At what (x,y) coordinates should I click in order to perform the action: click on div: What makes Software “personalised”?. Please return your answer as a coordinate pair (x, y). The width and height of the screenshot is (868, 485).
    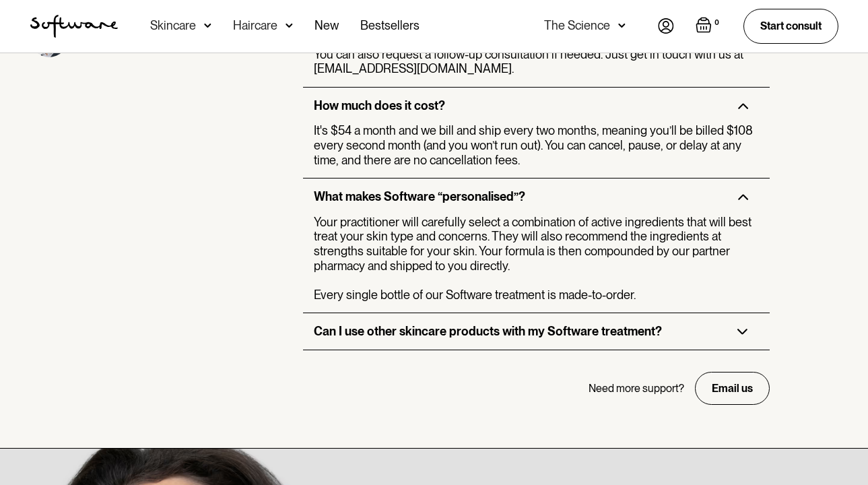
    Looking at the image, I should click on (419, 197).